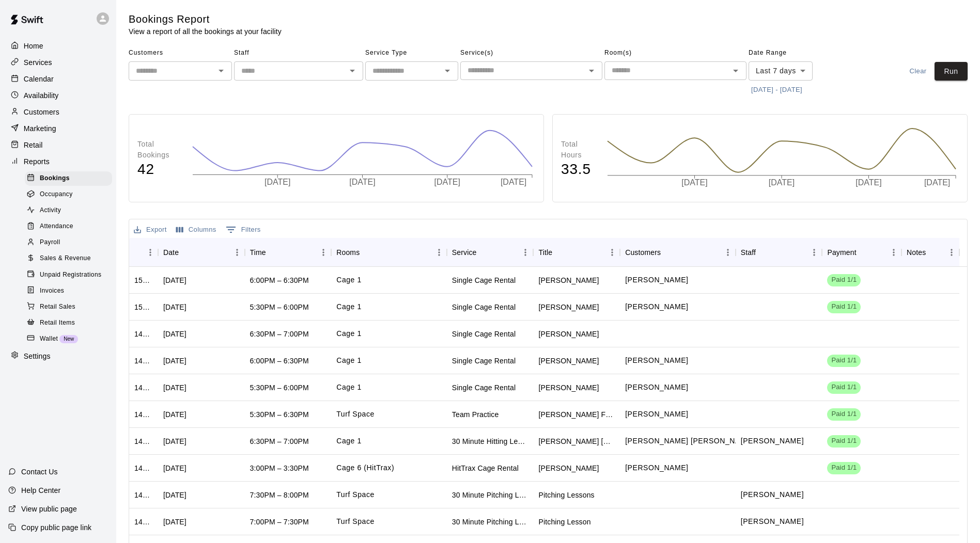  Describe the element at coordinates (71, 339) in the screenshot. I see `a: WalletNew` at that location.